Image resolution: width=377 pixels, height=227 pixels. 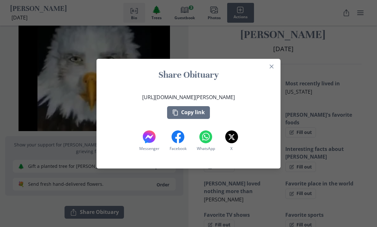 What do you see at coordinates (206, 148) in the screenshot?
I see `span: WhatsApp` at bounding box center [206, 148].